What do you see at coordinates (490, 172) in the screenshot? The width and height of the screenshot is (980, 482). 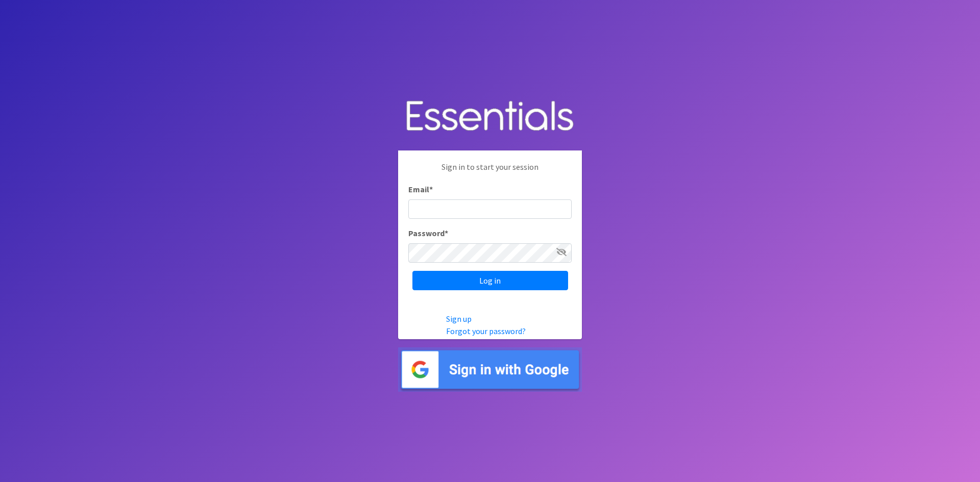 I see `p: Sign in to start your session` at bounding box center [490, 172].